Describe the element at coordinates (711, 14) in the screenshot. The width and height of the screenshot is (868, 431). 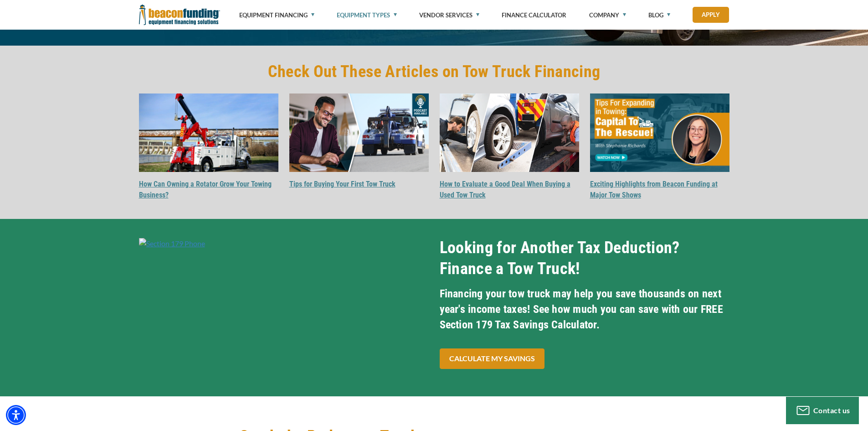
I see `a: Apply` at that location.